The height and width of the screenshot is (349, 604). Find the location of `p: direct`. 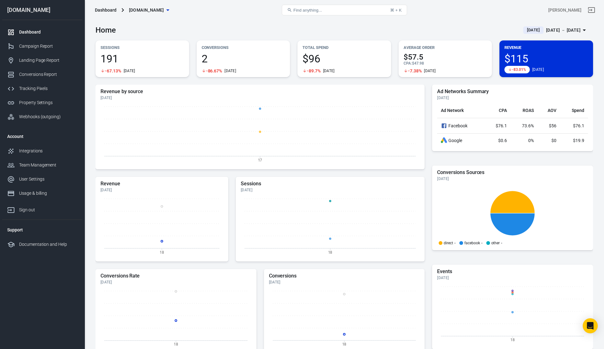

p: direct is located at coordinates (449, 243).